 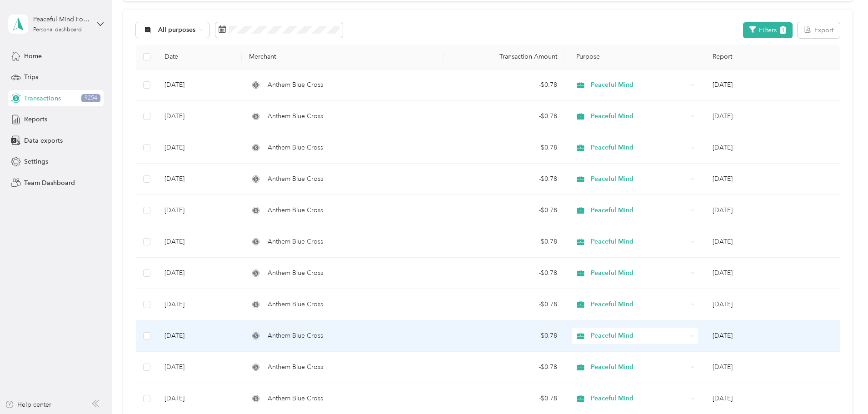 I want to click on div: Personal dashboard, so click(x=57, y=30).